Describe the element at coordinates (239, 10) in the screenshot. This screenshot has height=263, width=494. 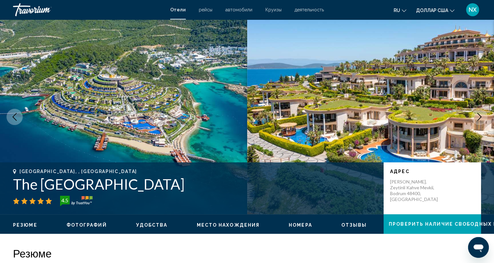
I see `font: автомобили` at that location.